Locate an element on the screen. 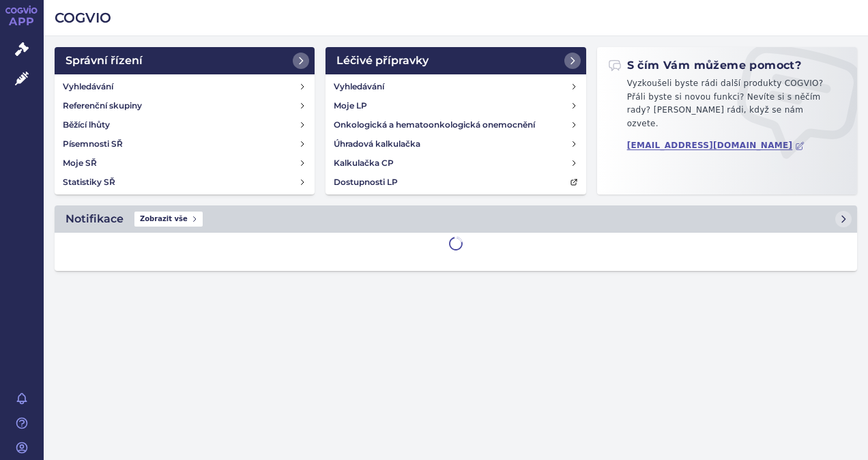 The image size is (868, 460). h2: Správní řízení is located at coordinates (103, 61).